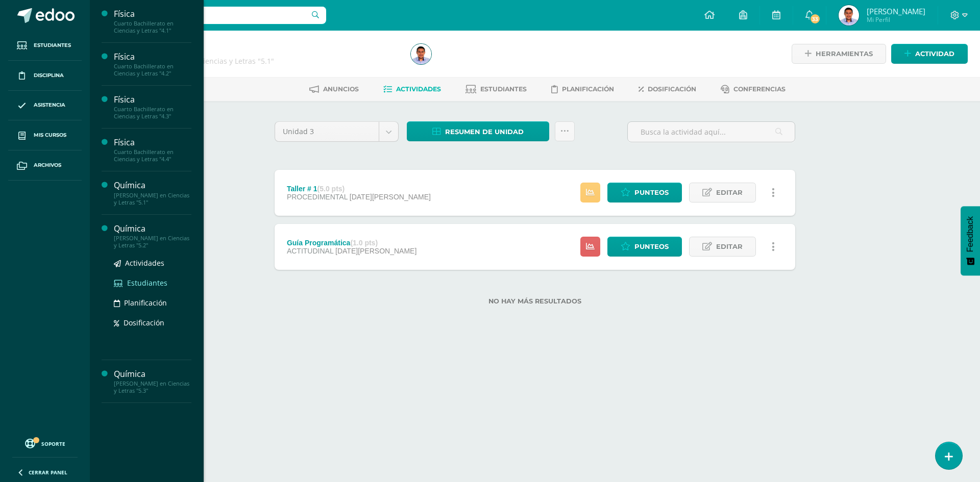  Describe the element at coordinates (478, 131) in the screenshot. I see `a: Resumen de unidad` at that location.